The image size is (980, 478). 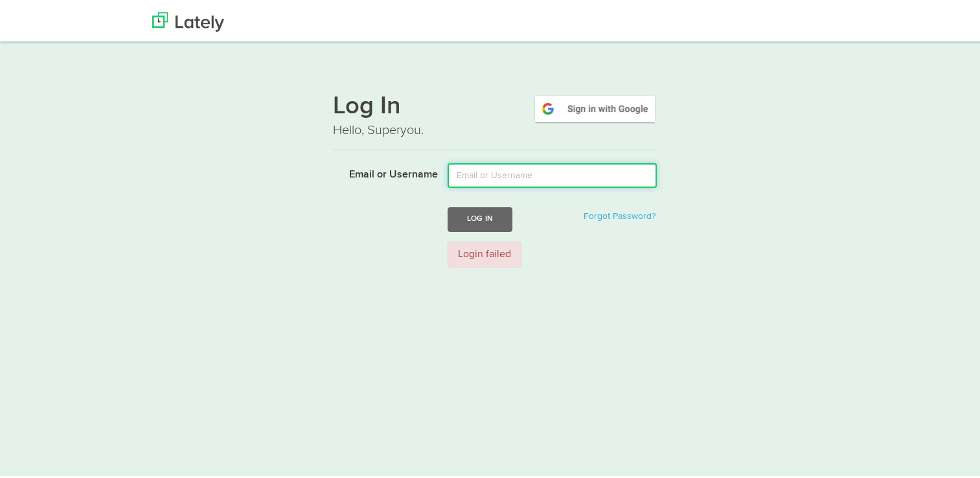 What do you see at coordinates (552, 173) in the screenshot?
I see `input: Email or Username` at bounding box center [552, 173].